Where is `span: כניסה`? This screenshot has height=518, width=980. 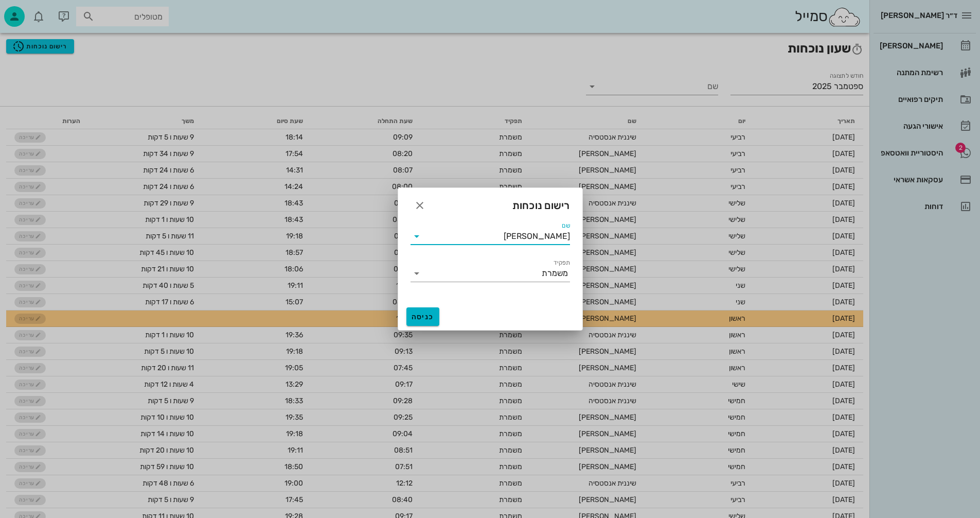 span: כניסה is located at coordinates (423, 317).